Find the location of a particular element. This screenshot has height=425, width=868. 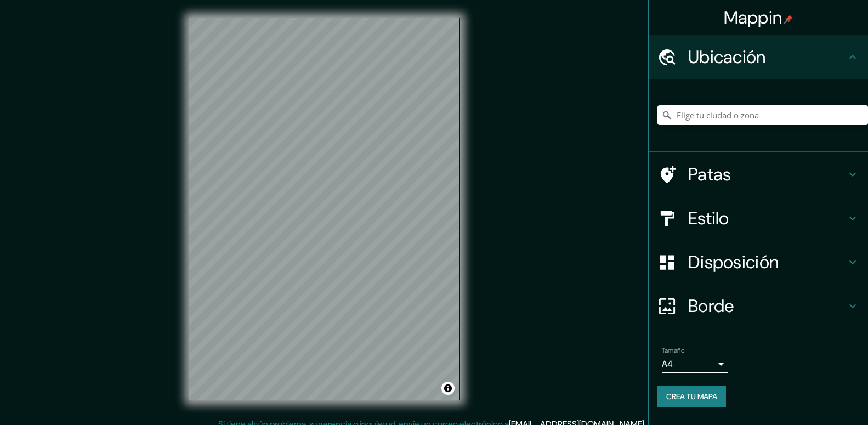

font: Crea tu mapa is located at coordinates (691, 396).